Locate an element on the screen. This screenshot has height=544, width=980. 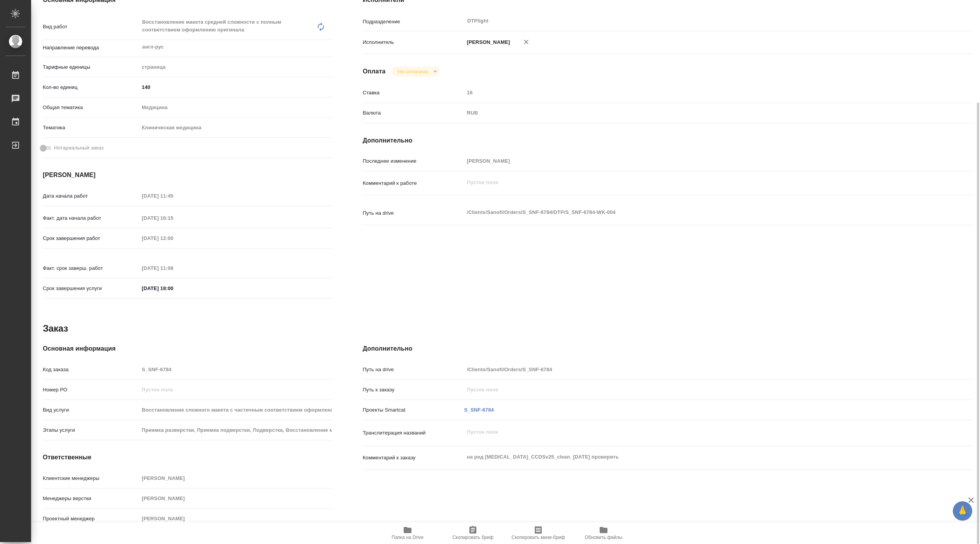
p: Комментарий к работе is located at coordinates (413, 184).